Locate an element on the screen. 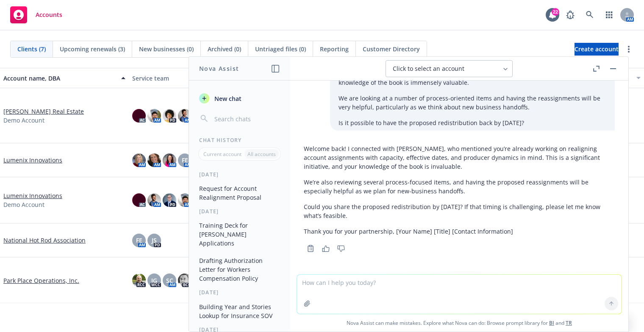 The image size is (644, 332). button: Drafting Authorization Letter for Workers Compensation Policy is located at coordinates (239, 269).